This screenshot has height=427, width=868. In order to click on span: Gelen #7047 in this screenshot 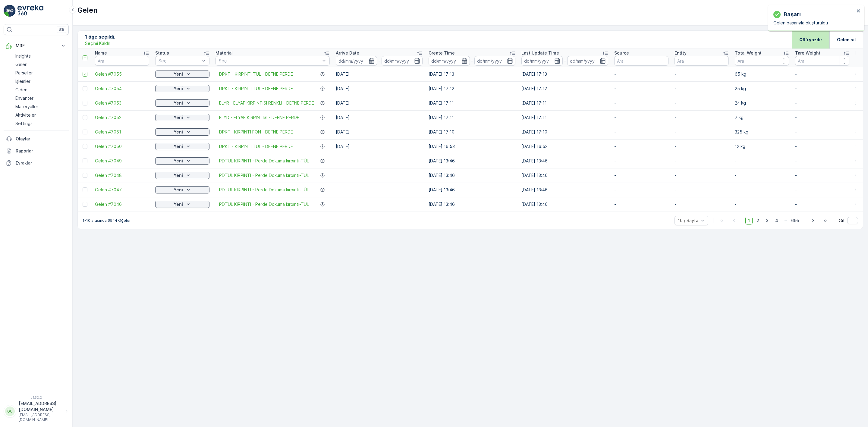, I will do `click(122, 190)`.